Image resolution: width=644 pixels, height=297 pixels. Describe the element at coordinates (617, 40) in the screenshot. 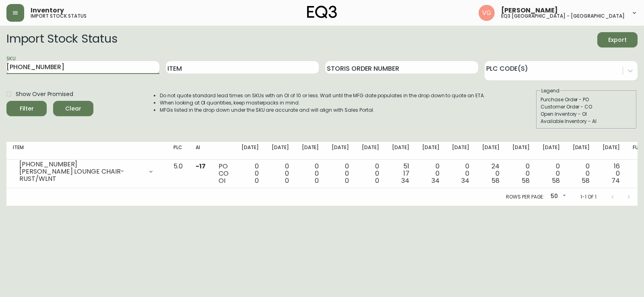

I see `button: Export` at that location.